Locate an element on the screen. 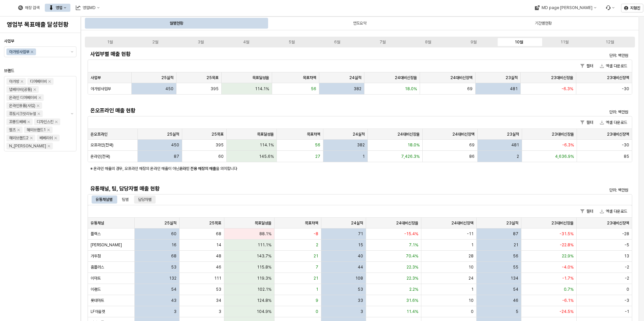 The image size is (644, 321). span: 오프라인(전국) is located at coordinates (102, 145).